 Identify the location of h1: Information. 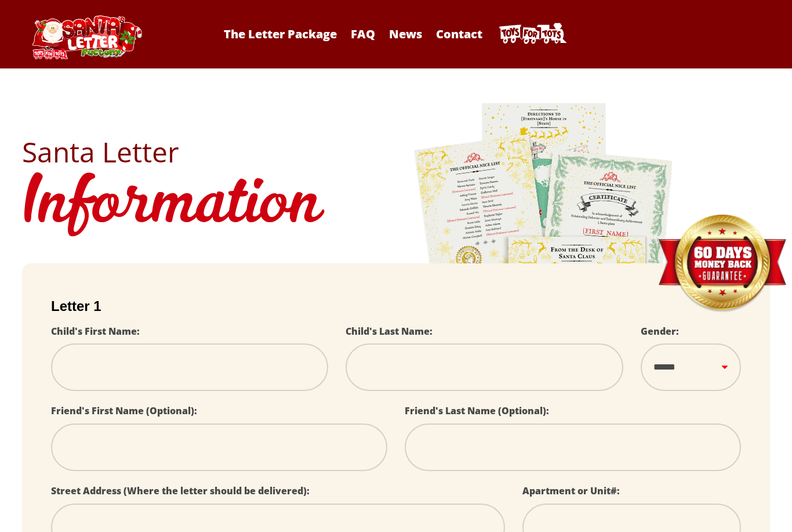
(396, 206).